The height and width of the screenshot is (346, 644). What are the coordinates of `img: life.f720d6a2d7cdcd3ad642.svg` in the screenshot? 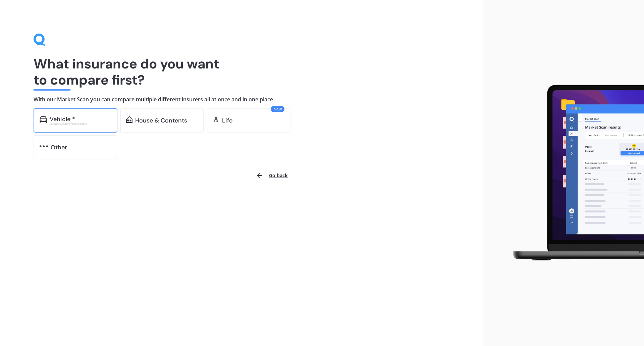 It's located at (216, 120).